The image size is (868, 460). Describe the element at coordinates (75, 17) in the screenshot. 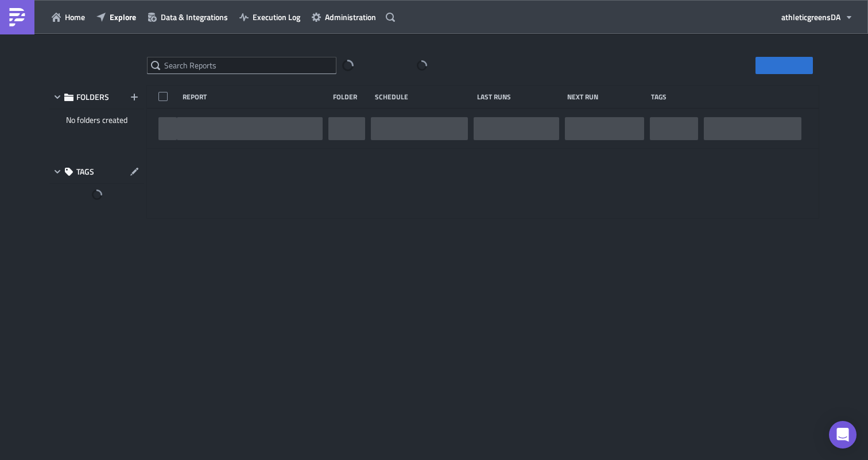

I see `span: Home` at that location.